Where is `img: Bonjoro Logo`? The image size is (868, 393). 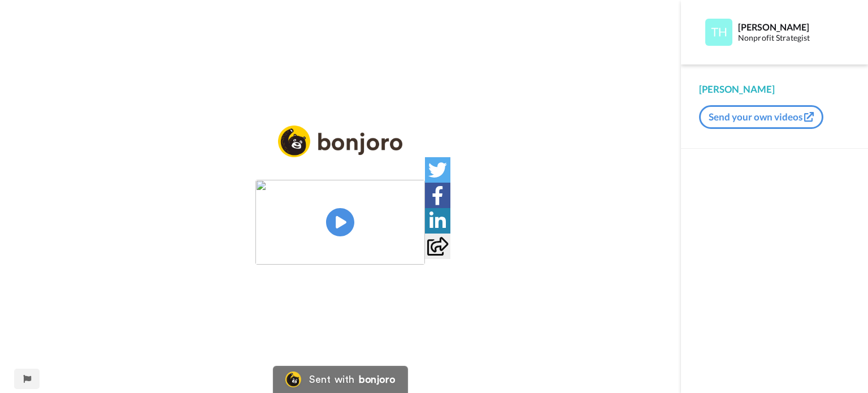 img: Bonjoro Logo is located at coordinates (294, 379).